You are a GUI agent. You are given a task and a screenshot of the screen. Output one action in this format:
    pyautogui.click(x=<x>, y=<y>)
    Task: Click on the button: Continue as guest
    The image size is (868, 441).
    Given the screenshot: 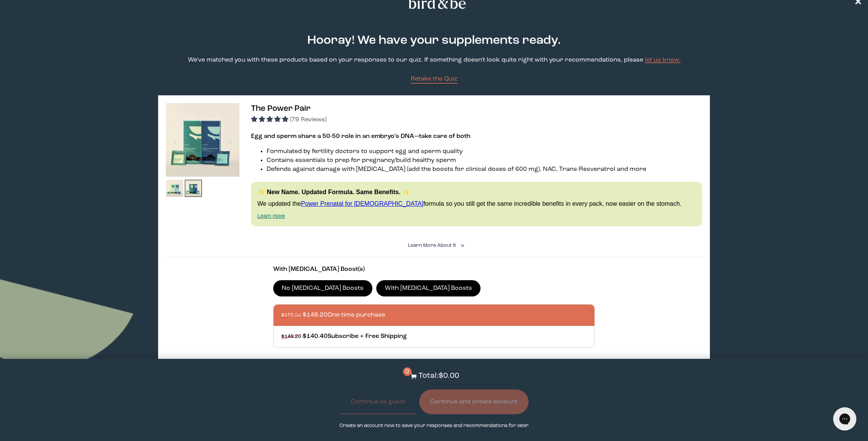 What is the action you would take?
    pyautogui.click(x=378, y=402)
    